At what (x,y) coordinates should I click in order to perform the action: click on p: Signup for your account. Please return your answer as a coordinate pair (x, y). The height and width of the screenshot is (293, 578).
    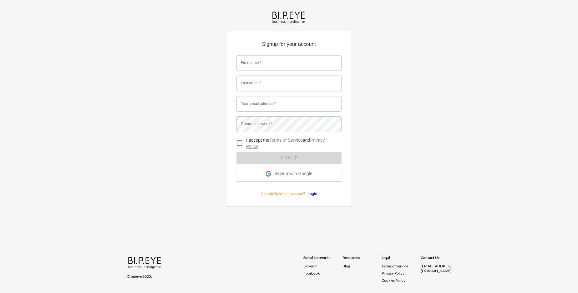
    Looking at the image, I should click on (289, 46).